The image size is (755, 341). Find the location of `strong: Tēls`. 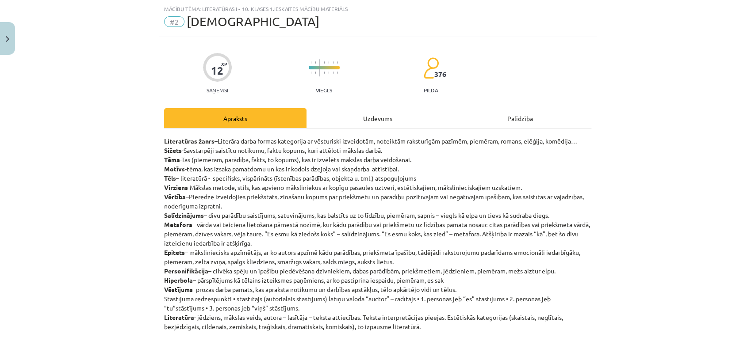

strong: Tēls is located at coordinates (170, 178).